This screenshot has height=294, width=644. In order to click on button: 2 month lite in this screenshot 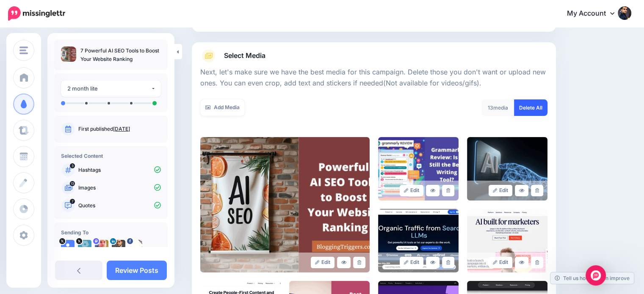, I will do `click(111, 88)`.